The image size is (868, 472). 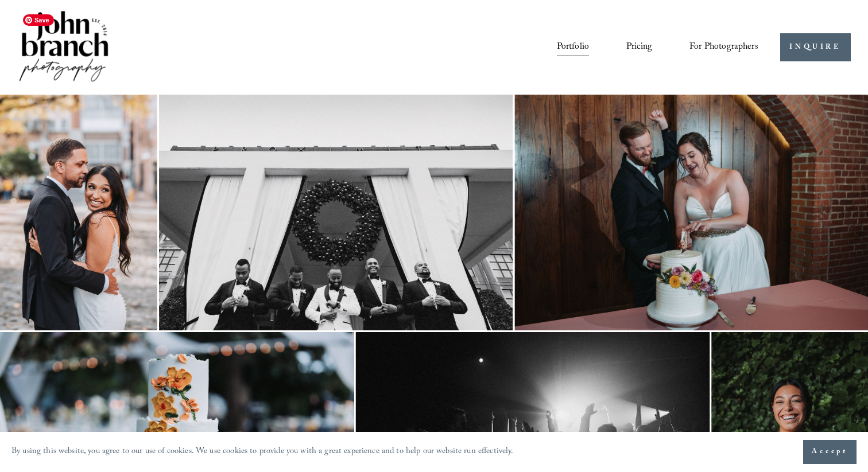 What do you see at coordinates (724, 47) in the screenshot?
I see `a: folder dropdown` at bounding box center [724, 47].